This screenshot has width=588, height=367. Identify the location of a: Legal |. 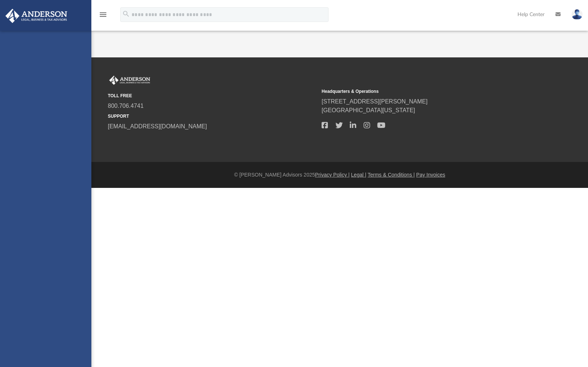
(359, 175).